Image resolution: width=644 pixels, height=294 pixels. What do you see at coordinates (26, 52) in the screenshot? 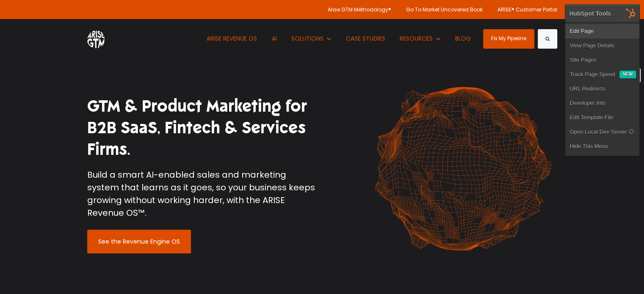
I see `img: tab_domain_overview_orange.svg` at bounding box center [26, 52].